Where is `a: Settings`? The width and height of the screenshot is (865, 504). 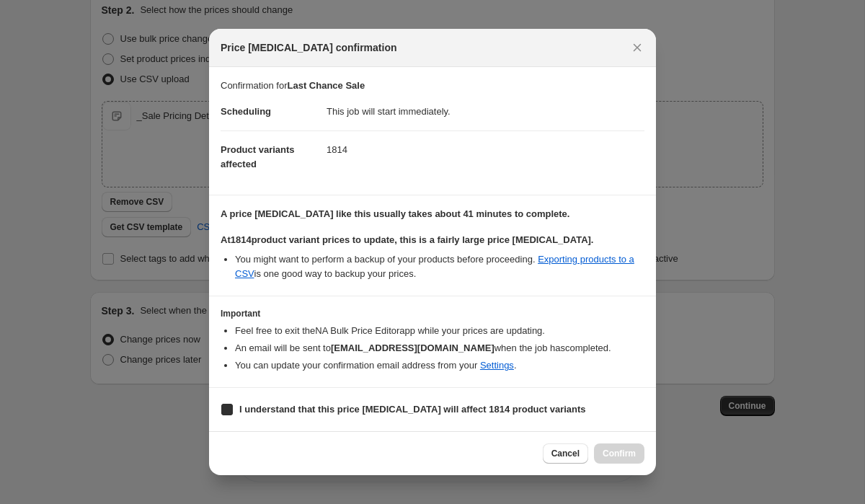 a: Settings is located at coordinates (497, 365).